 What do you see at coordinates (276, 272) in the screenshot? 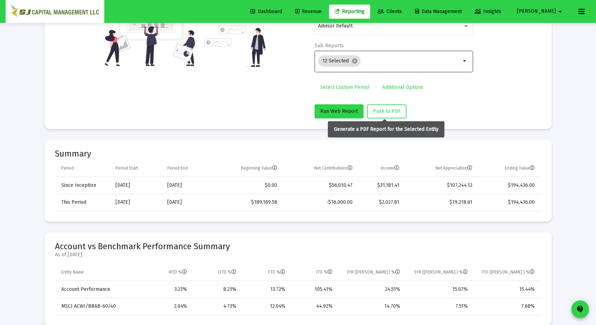
I see `div: YTD %` at bounding box center [276, 272].